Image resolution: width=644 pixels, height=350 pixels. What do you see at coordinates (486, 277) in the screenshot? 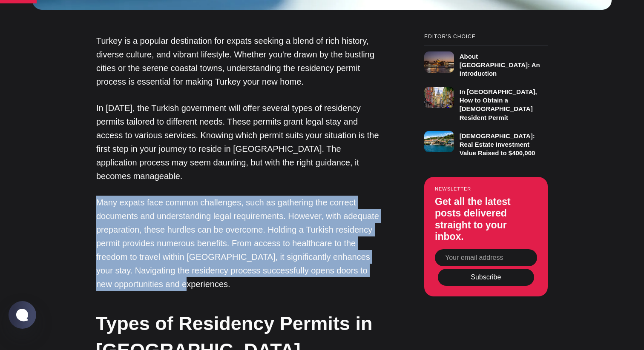
I see `button: Subscribe` at bounding box center [486, 277].